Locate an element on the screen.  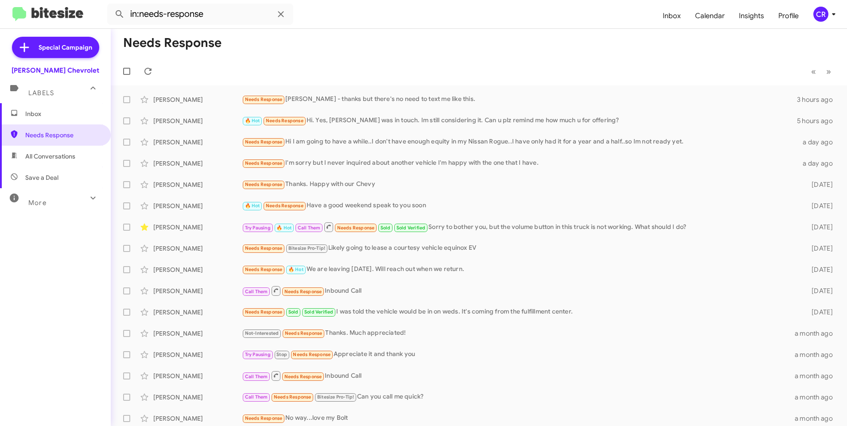
div: Thanks. Happy with our Chevy is located at coordinates (520, 184).